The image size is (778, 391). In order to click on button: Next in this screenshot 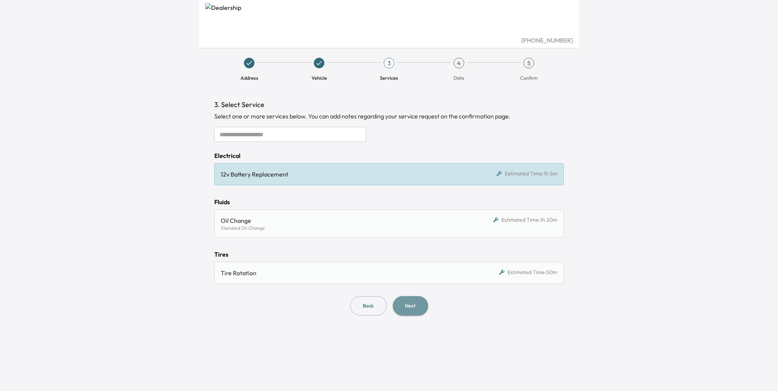, I will do `click(410, 306)`.